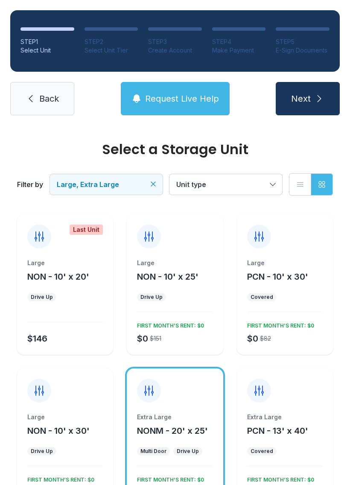 The width and height of the screenshot is (350, 485). What do you see at coordinates (106, 184) in the screenshot?
I see `button: Large, Extra Large` at bounding box center [106, 184].